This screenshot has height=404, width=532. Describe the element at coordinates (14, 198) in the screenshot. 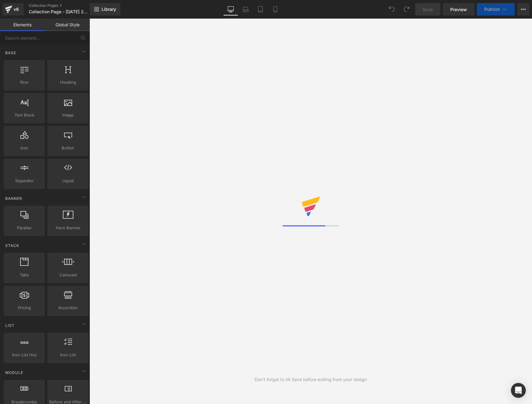

I see `span: Banner` at that location.